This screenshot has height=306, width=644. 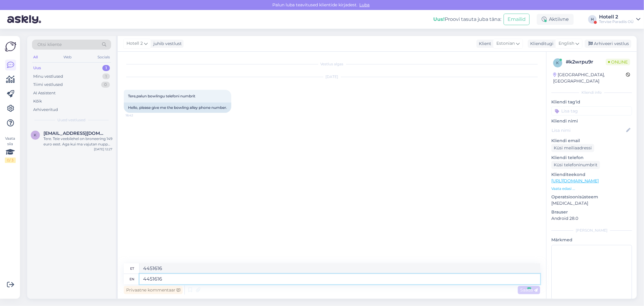 I want to click on p: Kliendi telefon, so click(x=591, y=158).